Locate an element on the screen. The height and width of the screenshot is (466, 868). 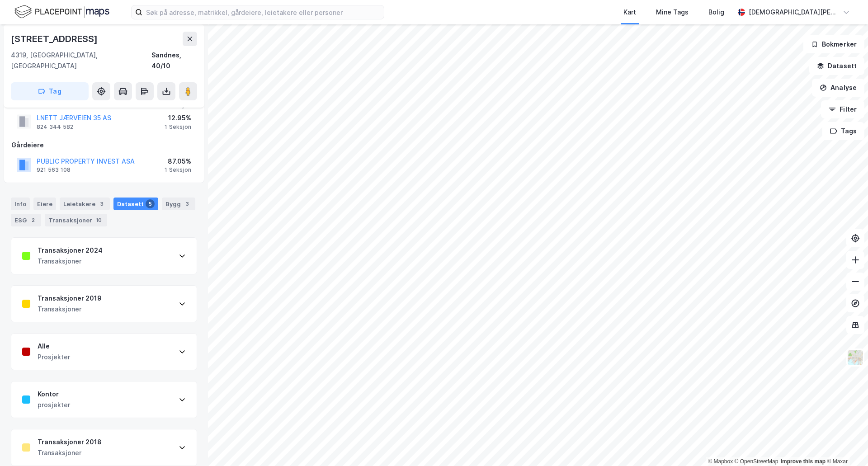
button: Tags is located at coordinates (843, 131).